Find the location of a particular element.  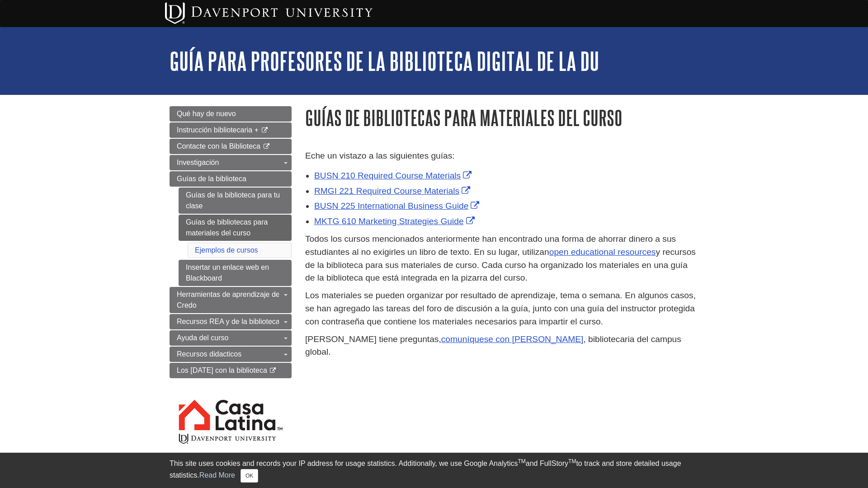

div: This site uses cookies and records your IP address for usage statistics. Additionally, we use Goo... is located at coordinates (434, 470).